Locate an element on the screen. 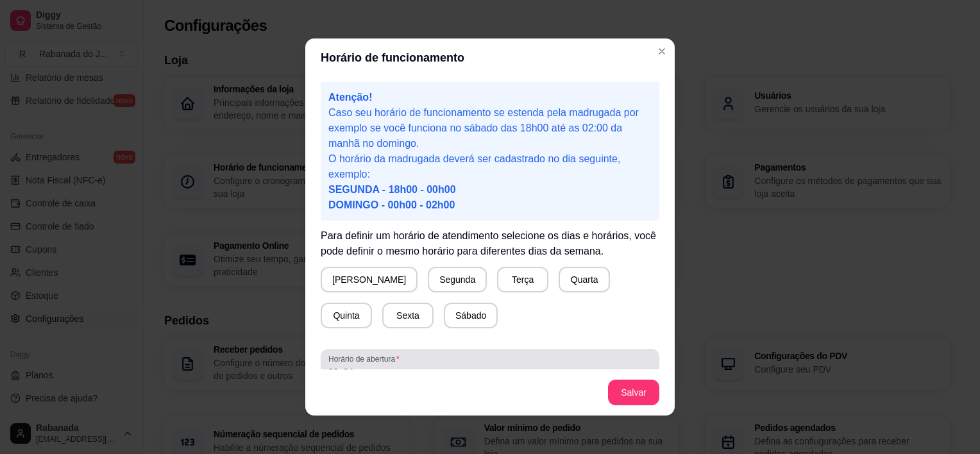 This screenshot has height=454, width=980. button: Terça is located at coordinates (523, 279).